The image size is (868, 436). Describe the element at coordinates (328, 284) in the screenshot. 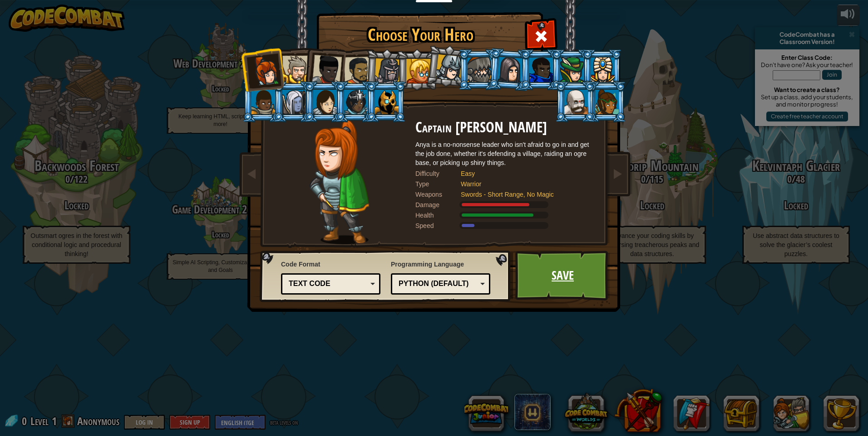

I see `div: Text code` at that location.